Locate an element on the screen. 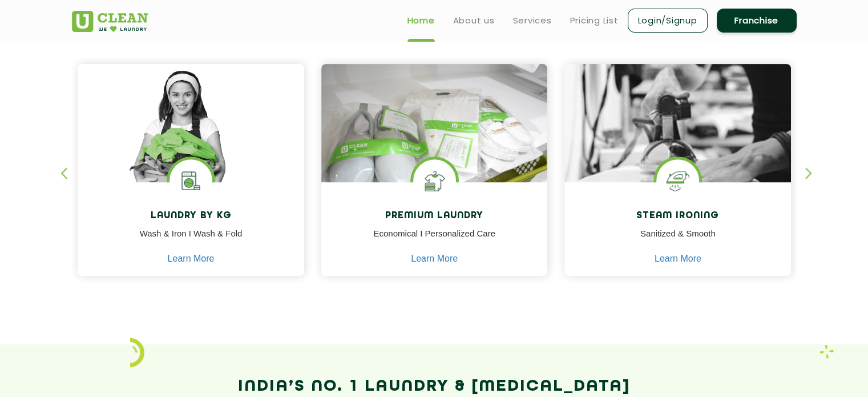 The image size is (868, 397). a: Login/Signup is located at coordinates (668, 20).